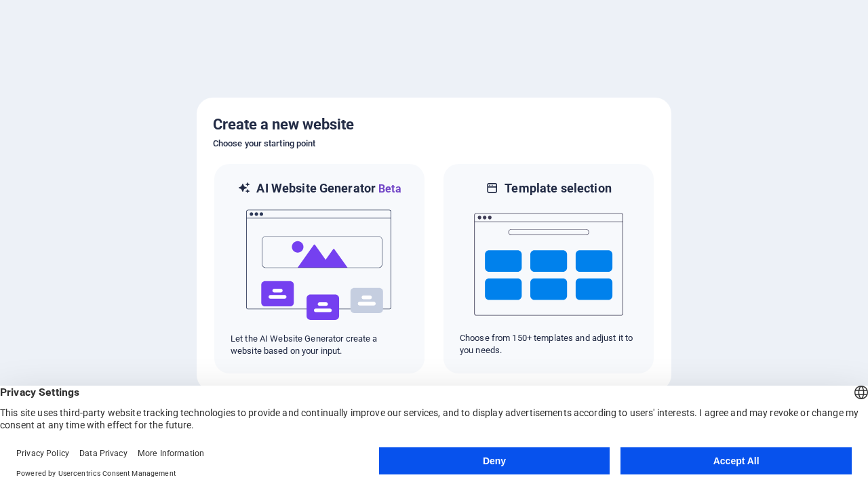 The image size is (868, 488). What do you see at coordinates (319, 268) in the screenshot?
I see `div: AI Website GeneratorBetaaiLet the AI Website Generator create a website based on your input.` at bounding box center [319, 268].